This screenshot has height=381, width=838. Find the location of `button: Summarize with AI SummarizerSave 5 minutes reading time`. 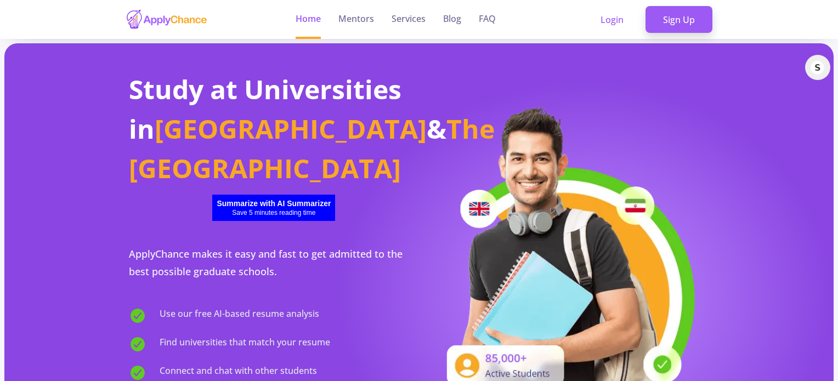

button: Summarize with AI SummarizerSave 5 minutes reading time is located at coordinates (274, 208).